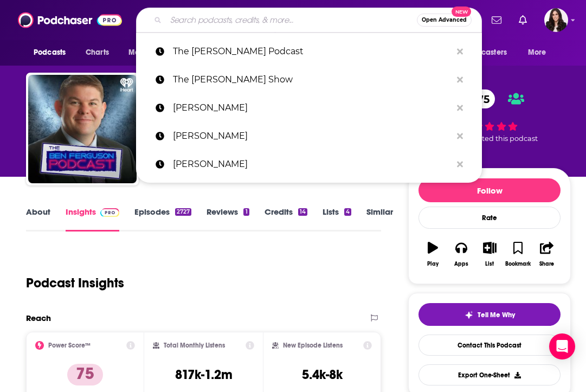 Image resolution: width=586 pixels, height=392 pixels. What do you see at coordinates (83, 129) in the screenshot?
I see `img: The Ben Ferguson Podcast` at bounding box center [83, 129].